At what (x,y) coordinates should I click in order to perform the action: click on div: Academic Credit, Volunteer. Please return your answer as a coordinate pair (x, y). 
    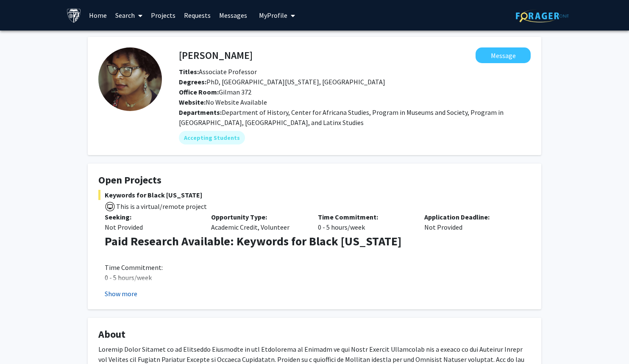
    Looking at the image, I should click on (257, 222).